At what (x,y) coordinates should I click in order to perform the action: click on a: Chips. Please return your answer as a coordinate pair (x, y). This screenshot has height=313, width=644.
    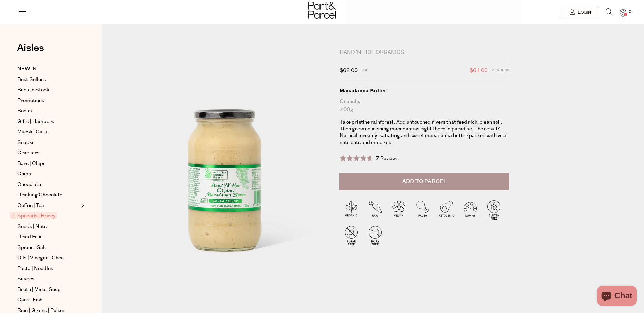
    Looking at the image, I should click on (48, 174).